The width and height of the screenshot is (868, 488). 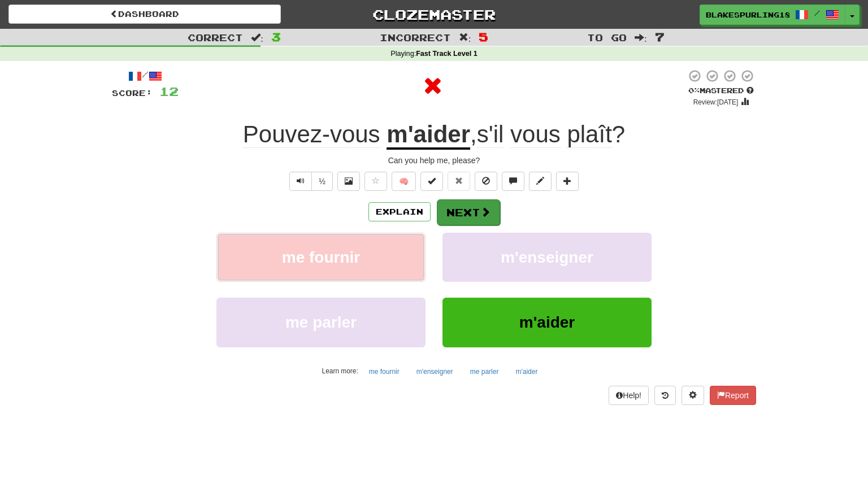 I want to click on span: Incorrect, so click(x=415, y=37).